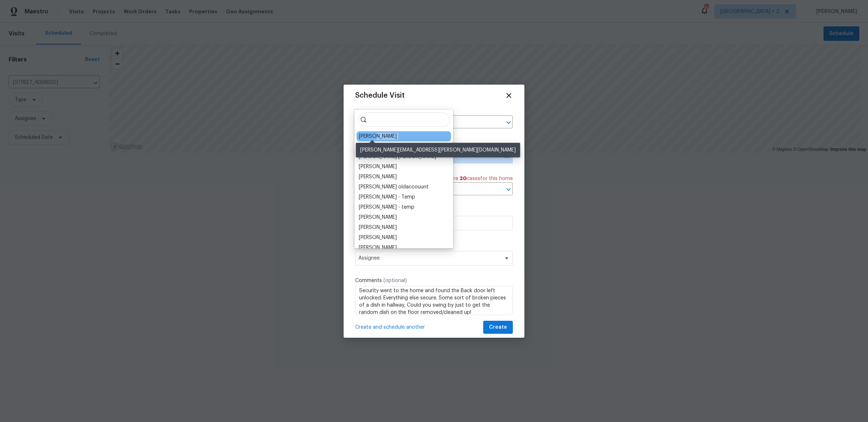 This screenshot has height=422, width=868. Describe the element at coordinates (380, 95) in the screenshot. I see `span: Schedule Visit` at that location.